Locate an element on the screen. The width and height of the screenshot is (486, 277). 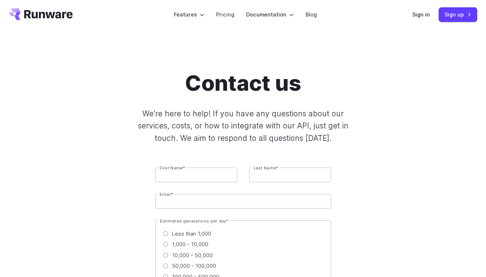
span: Email is located at coordinates (165, 195).